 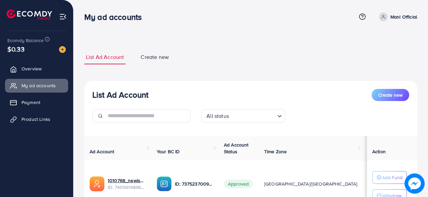 I want to click on div: Search for option, so click(x=244, y=116).